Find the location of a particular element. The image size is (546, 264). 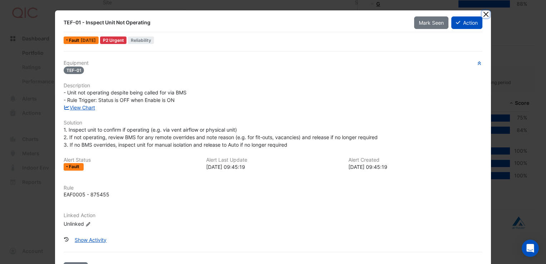

h6: Alert Last Update is located at coordinates (273, 160).